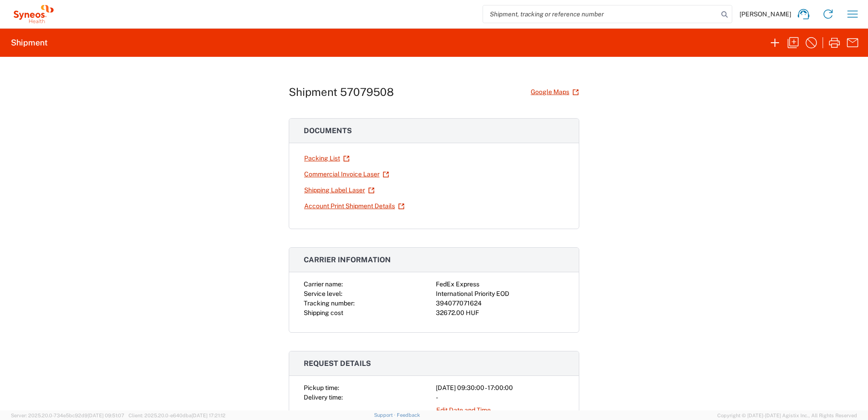 Image resolution: width=868 pixels, height=420 pixels. Describe the element at coordinates (500, 293) in the screenshot. I see `div: International Priority EOD` at that location.